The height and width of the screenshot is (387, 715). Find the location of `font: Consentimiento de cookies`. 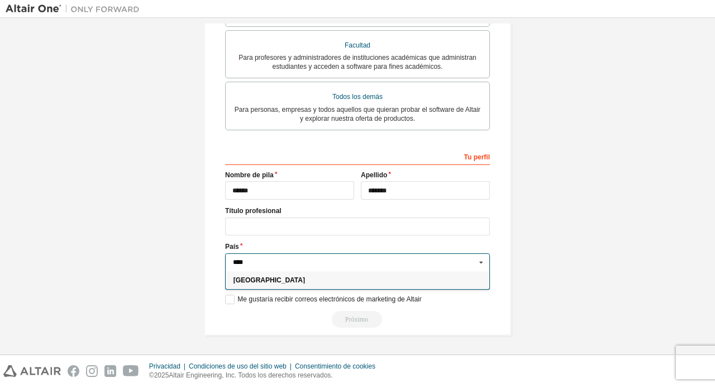

font: Consentimiento de cookies is located at coordinates (335, 366).